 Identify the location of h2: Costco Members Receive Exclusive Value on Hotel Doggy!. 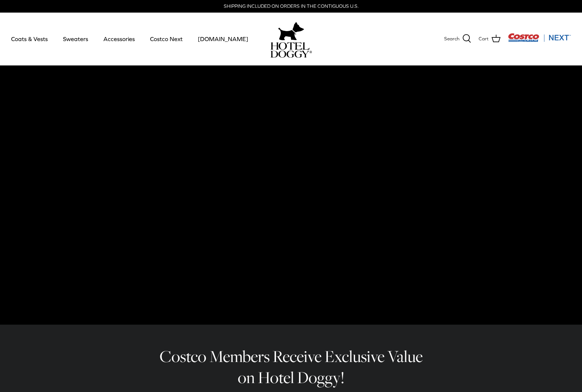
(291, 367).